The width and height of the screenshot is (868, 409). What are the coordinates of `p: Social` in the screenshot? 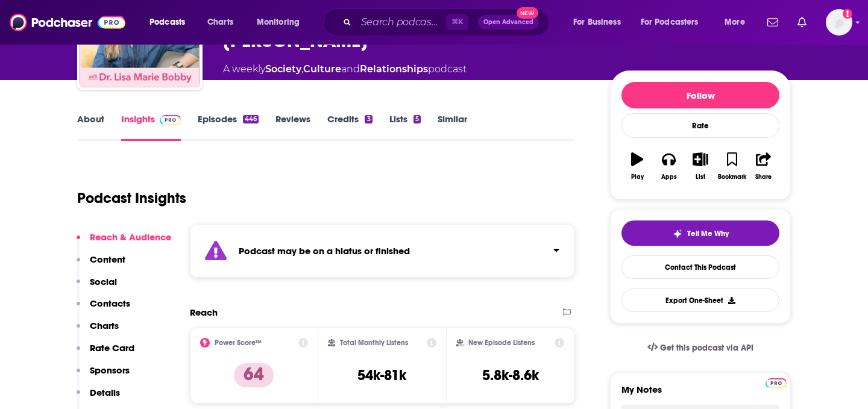 It's located at (103, 282).